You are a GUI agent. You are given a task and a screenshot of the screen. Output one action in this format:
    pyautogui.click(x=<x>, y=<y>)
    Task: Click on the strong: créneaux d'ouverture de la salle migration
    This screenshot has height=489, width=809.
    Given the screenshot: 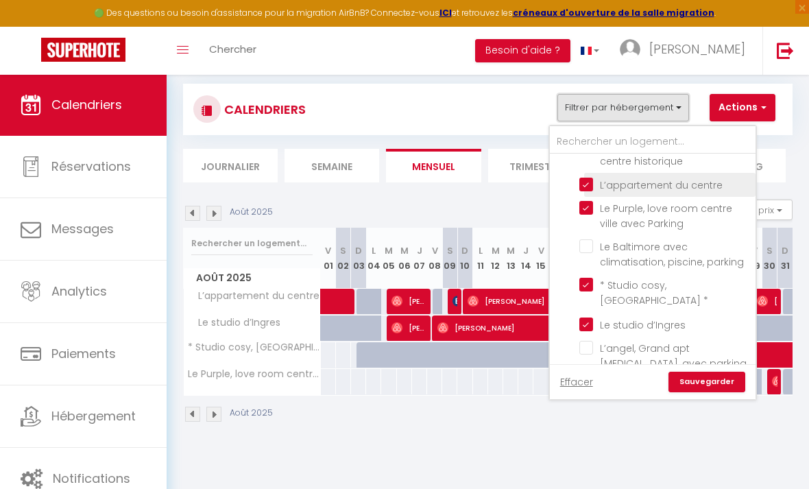 What is the action you would take?
    pyautogui.click(x=613, y=12)
    